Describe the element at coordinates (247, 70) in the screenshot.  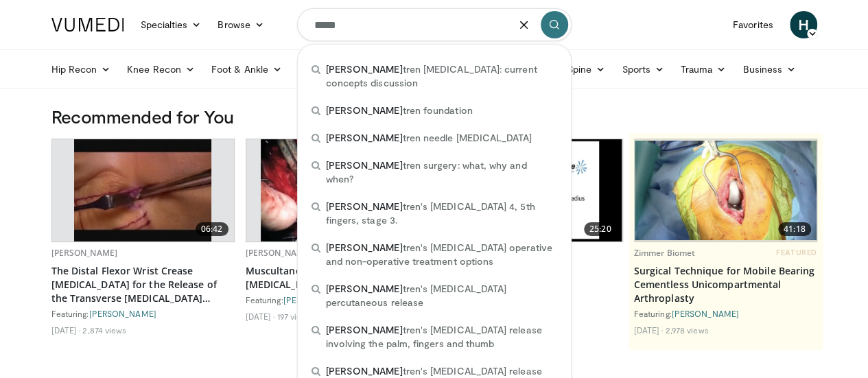
I see `a: Foot & Ankle` at that location.